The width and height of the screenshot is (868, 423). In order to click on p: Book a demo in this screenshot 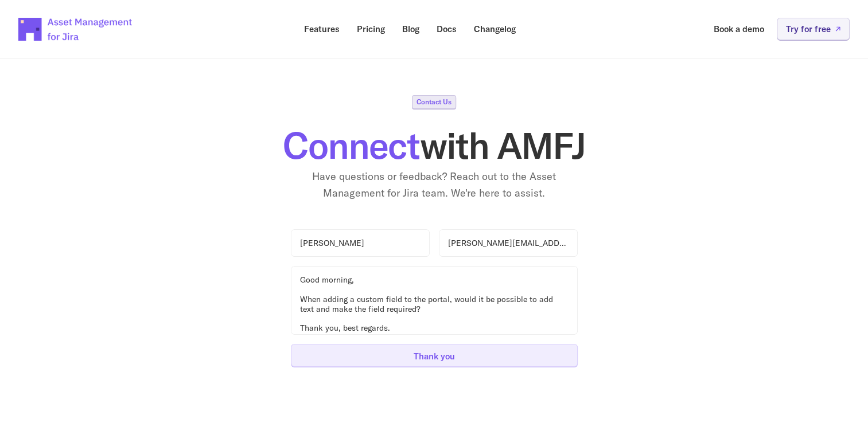, I will do `click(739, 29)`.